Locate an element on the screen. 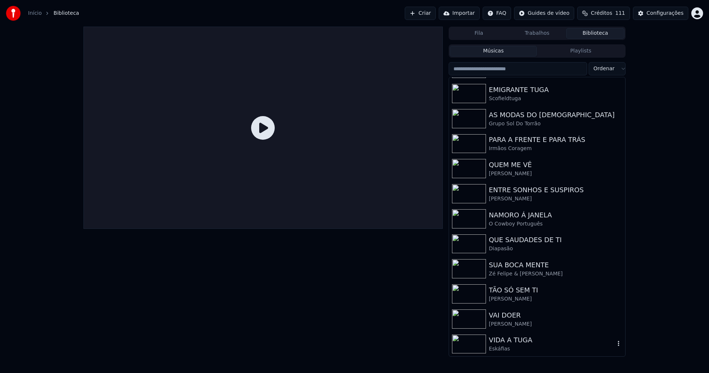 This screenshot has height=373, width=709. button: Guides de vídeo is located at coordinates (544, 13).